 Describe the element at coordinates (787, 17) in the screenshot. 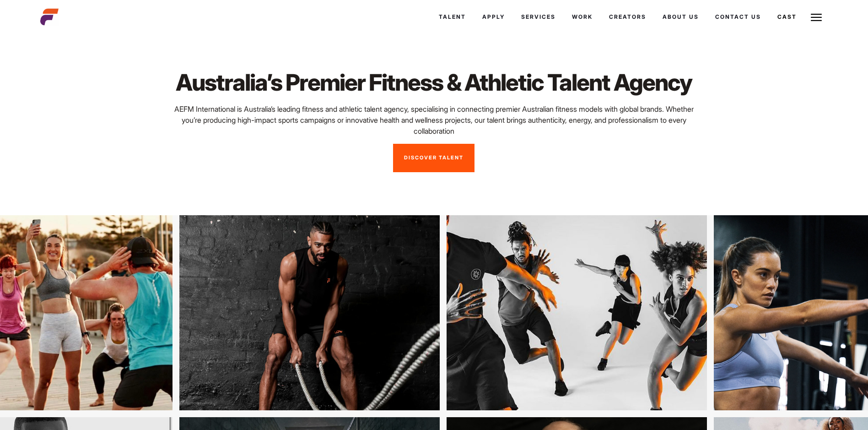

I see `a: Cast` at that location.